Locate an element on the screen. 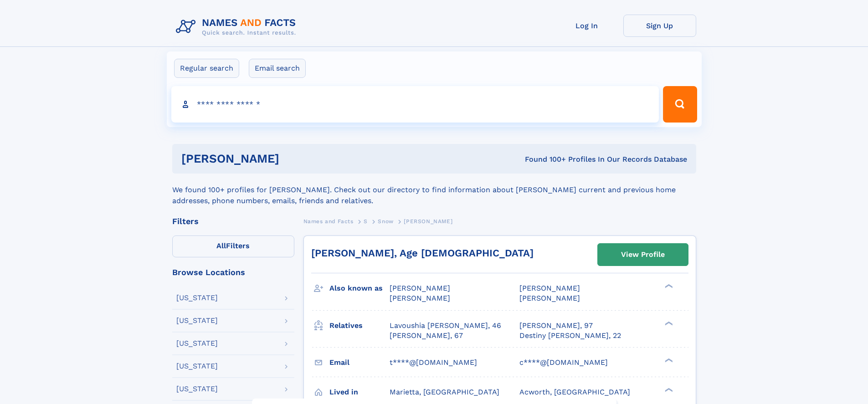 This screenshot has width=868, height=404. a: S is located at coordinates (365, 221).